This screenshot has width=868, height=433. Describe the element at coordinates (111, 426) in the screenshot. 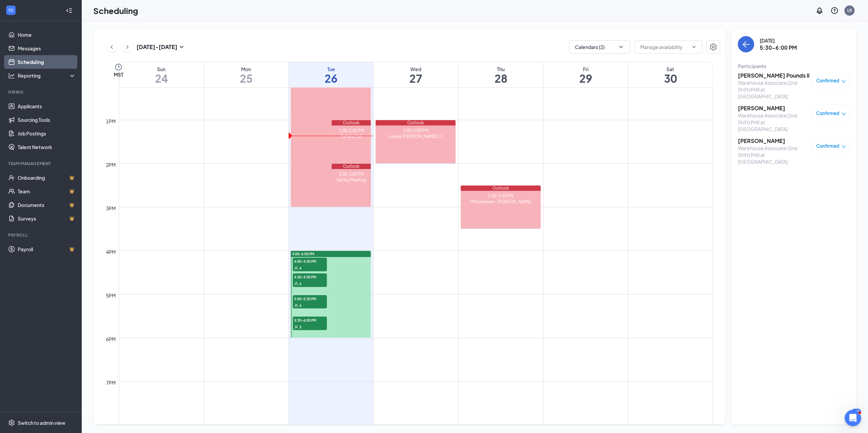

I see `div: 8pm` at that location.